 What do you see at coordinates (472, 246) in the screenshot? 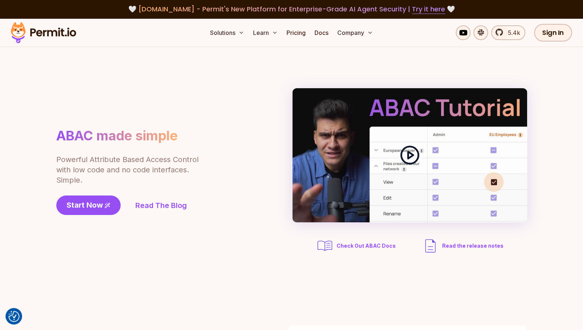
I see `span: Read the release notes` at bounding box center [472, 246].